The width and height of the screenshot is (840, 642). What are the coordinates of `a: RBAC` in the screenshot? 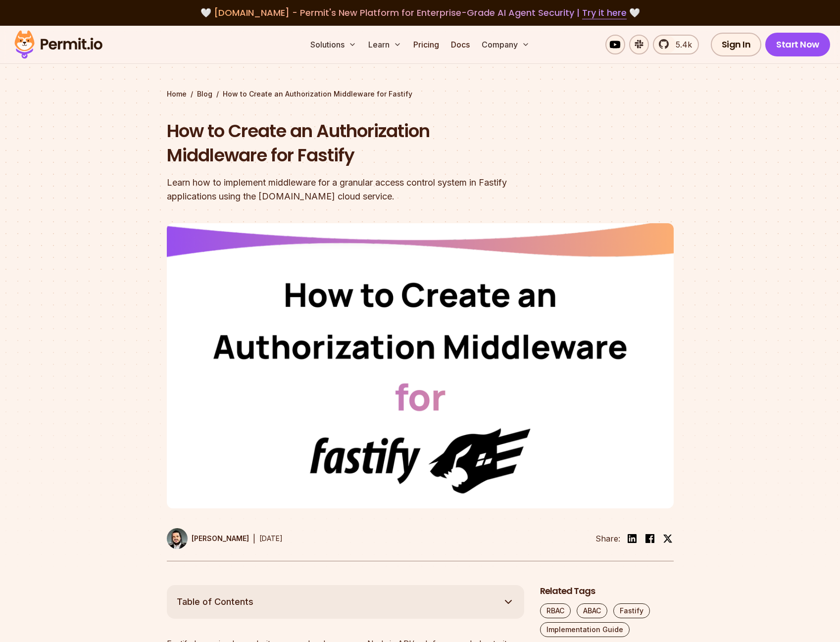 It's located at (556, 611).